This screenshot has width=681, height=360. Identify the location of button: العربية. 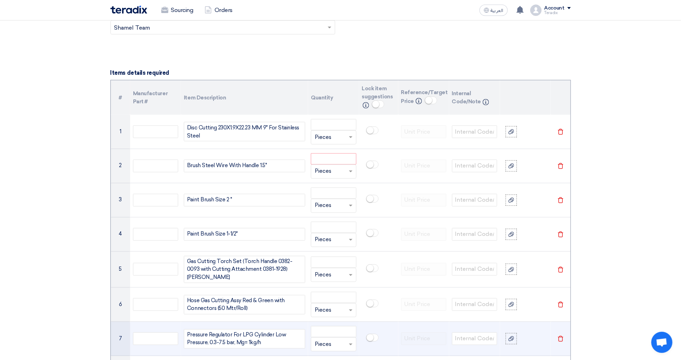
(493, 10).